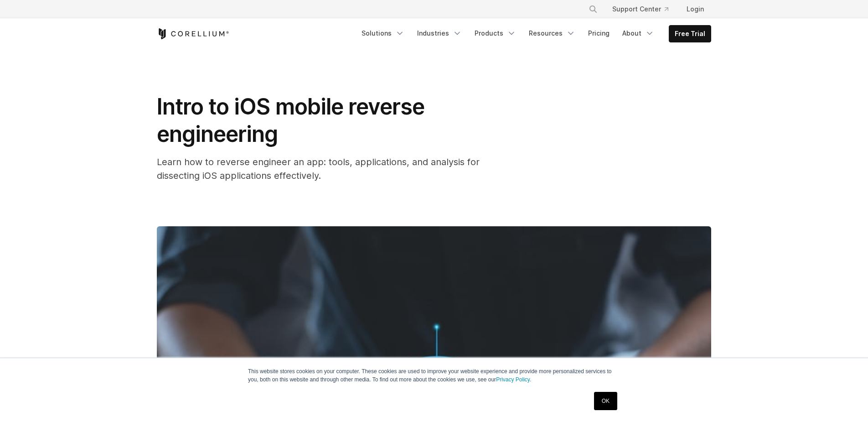 The width and height of the screenshot is (868, 422). What do you see at coordinates (638, 33) in the screenshot?
I see `a: About` at bounding box center [638, 33].